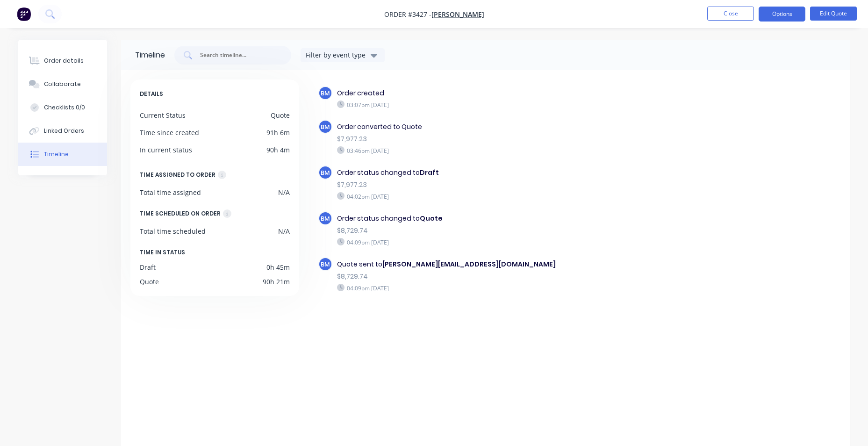 The height and width of the screenshot is (446, 868). What do you see at coordinates (238, 55) in the screenshot?
I see `input: Search timeline...` at bounding box center [238, 55].